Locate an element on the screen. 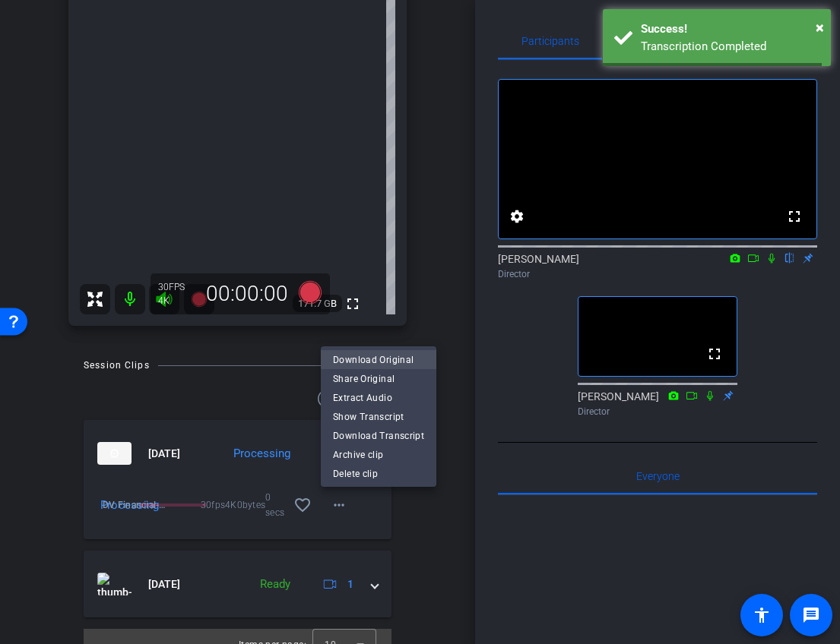 The image size is (840, 644). span: Download Transcript is located at coordinates (379, 436).